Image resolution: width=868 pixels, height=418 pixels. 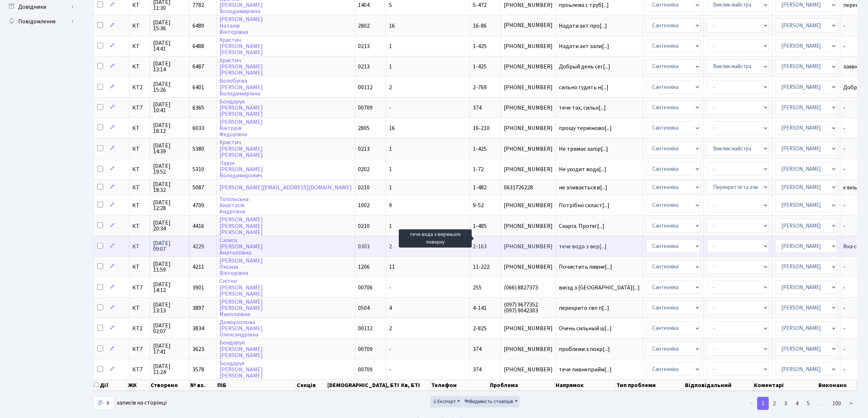 I want to click on span: 6365, so click(x=198, y=108).